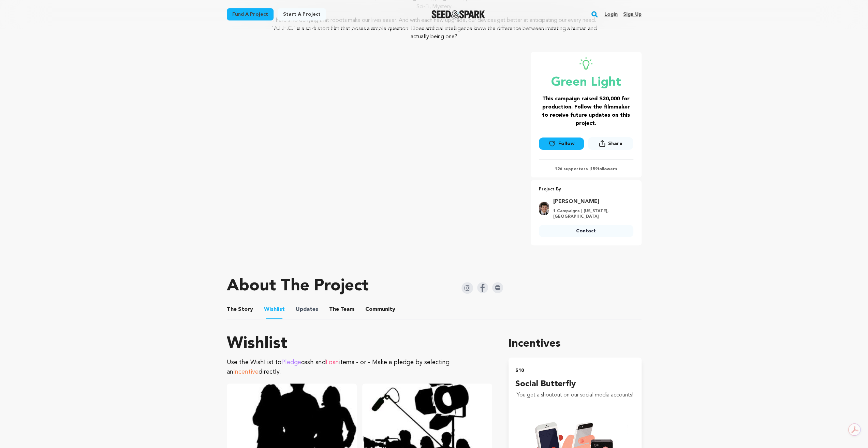  Describe the element at coordinates (360, 367) in the screenshot. I see `p: Use the WishList to cash and items - or - Make a pledge by selecting an directly.` at that location.